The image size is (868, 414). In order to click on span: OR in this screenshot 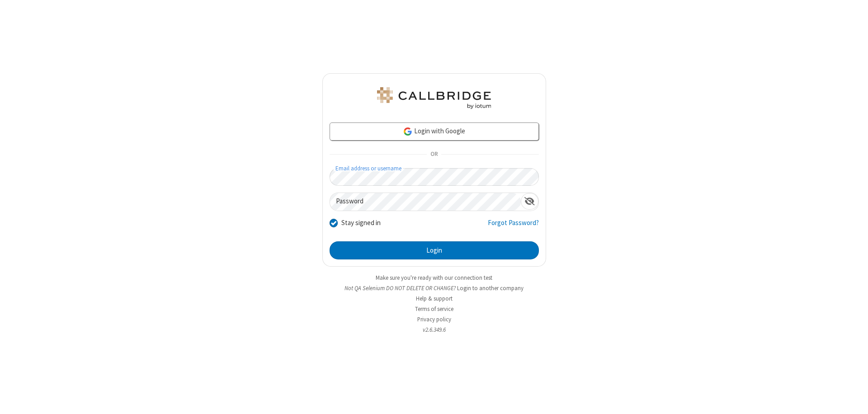, I will do `click(434, 155)`.